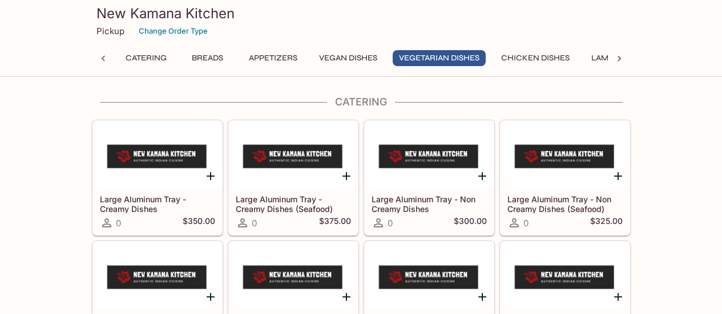  I want to click on h5: $300.00, so click(470, 223).